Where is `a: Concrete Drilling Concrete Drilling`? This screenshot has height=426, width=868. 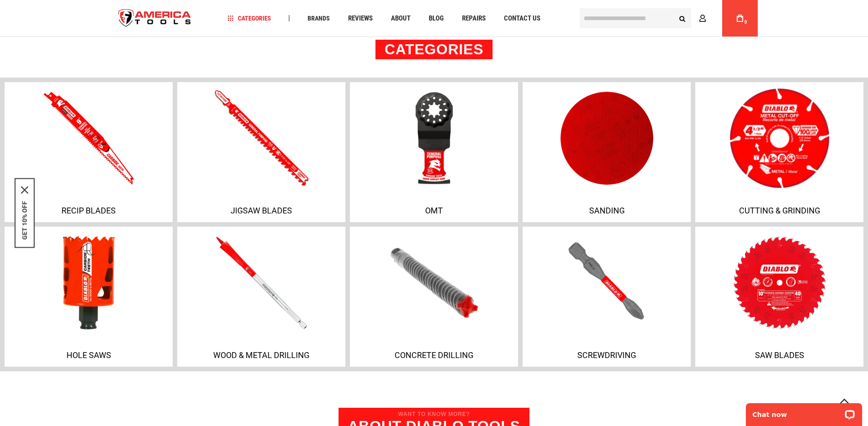 a: Concrete Drilling Concrete Drilling is located at coordinates (434, 296).